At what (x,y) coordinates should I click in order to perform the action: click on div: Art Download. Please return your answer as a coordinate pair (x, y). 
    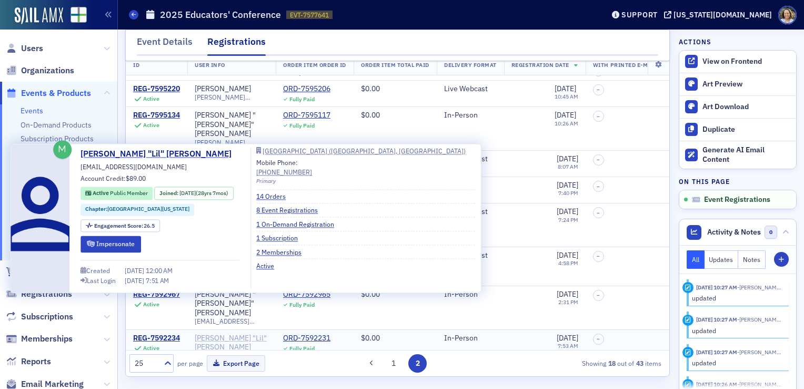
    Looking at the image, I should click on (747, 107).